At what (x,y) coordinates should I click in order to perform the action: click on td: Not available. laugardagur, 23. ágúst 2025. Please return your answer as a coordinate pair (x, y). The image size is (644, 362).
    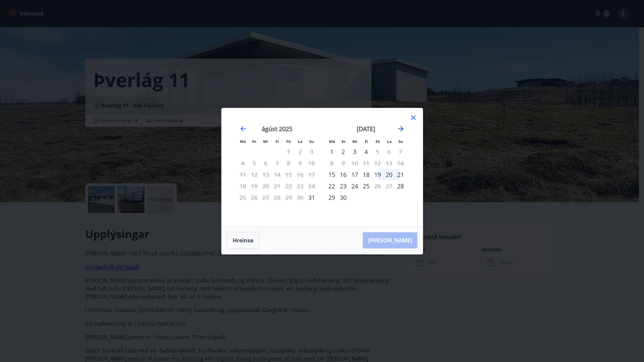
    Looking at the image, I should click on (300, 186).